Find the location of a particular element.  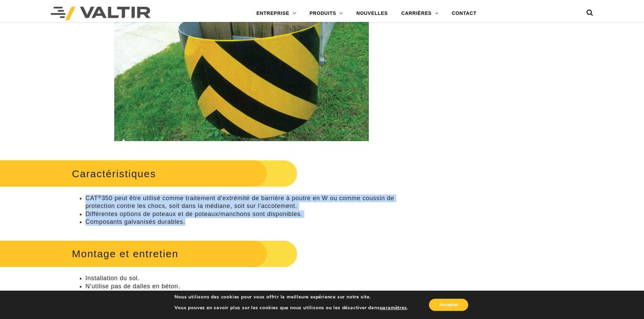

font: CAT is located at coordinates (91, 198).